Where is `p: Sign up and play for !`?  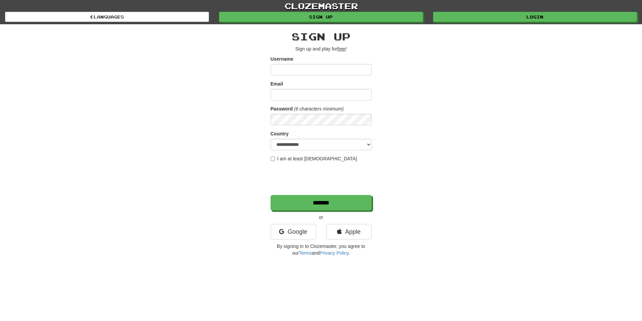
p: Sign up and play for ! is located at coordinates (321, 49).